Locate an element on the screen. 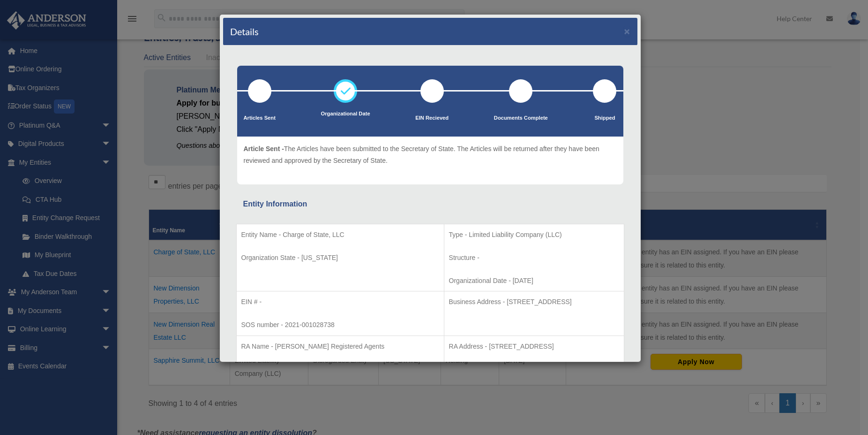 This screenshot has height=435, width=868. p: Type - Limited Liability Company (LLC) is located at coordinates (534, 235).